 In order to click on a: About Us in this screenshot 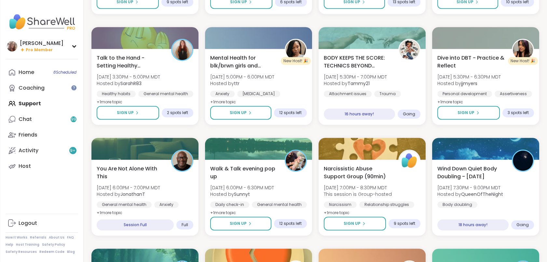, I will do `click(57, 237)`.